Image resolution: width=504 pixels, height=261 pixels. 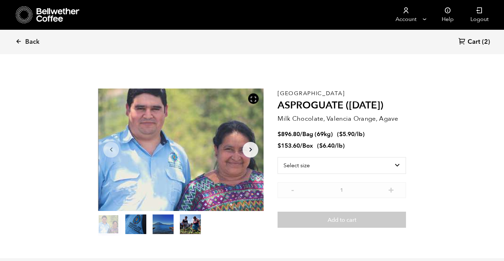 I want to click on p: Milk Chocolate, Valencia Orange, Agave, so click(x=342, y=119).